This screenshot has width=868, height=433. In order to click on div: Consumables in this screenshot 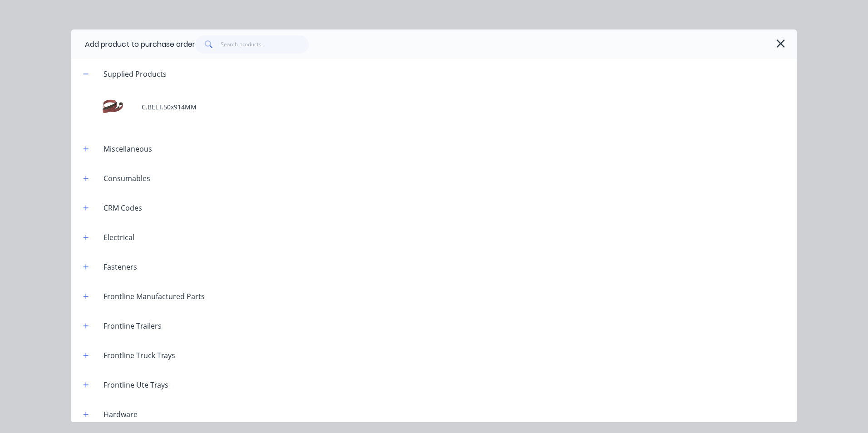, I will do `click(126, 178)`.